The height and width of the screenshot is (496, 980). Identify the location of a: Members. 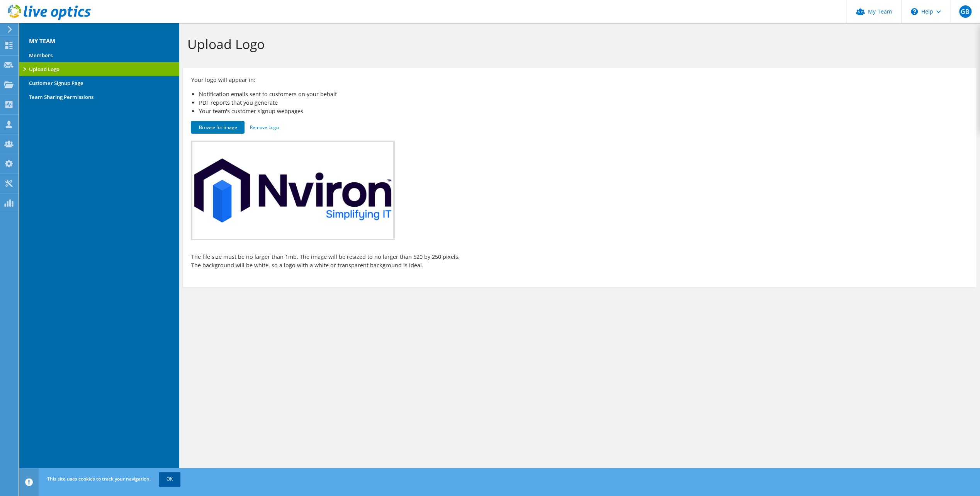
(99, 55).